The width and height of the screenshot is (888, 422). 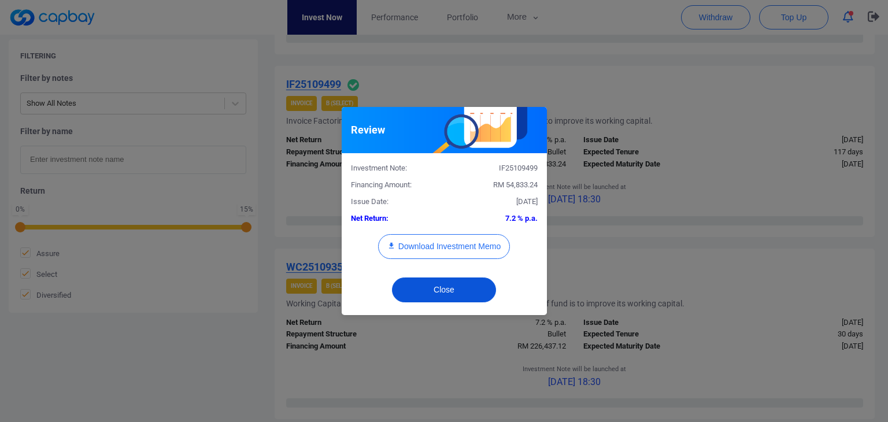 What do you see at coordinates (393, 168) in the screenshot?
I see `div: Investment Note:` at bounding box center [393, 168].